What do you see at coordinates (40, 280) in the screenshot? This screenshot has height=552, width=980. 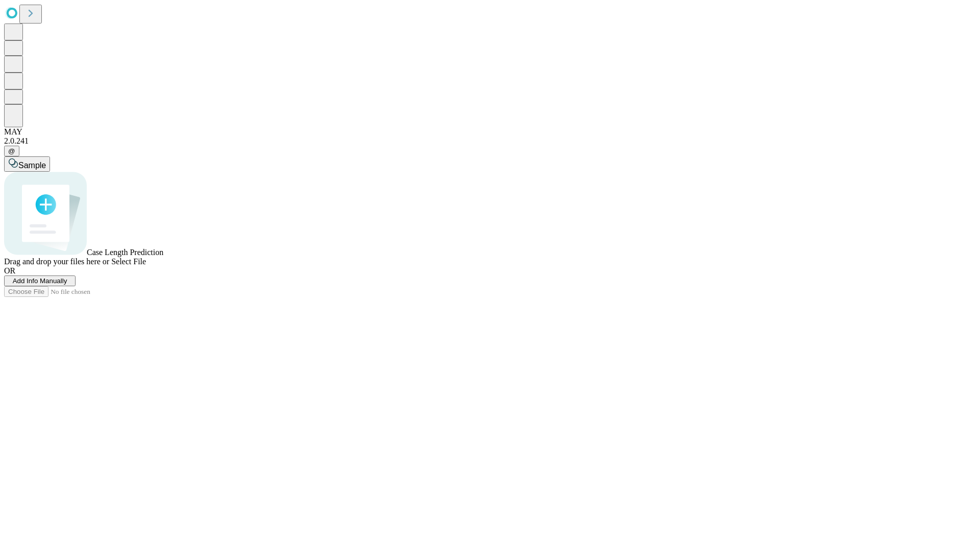 I see `button: Add Info Manually` at bounding box center [40, 280].